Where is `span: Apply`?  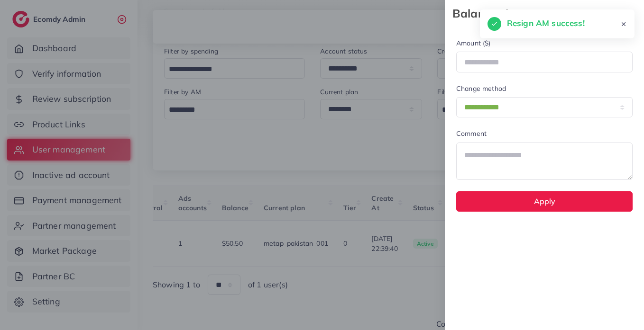
span: Apply is located at coordinates (544, 202).